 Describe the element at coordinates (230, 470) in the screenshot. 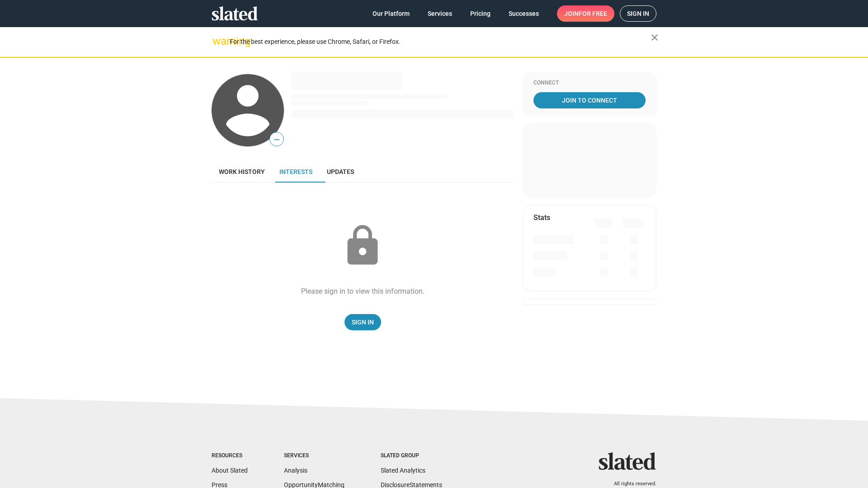

I see `a: About Slated` at that location.